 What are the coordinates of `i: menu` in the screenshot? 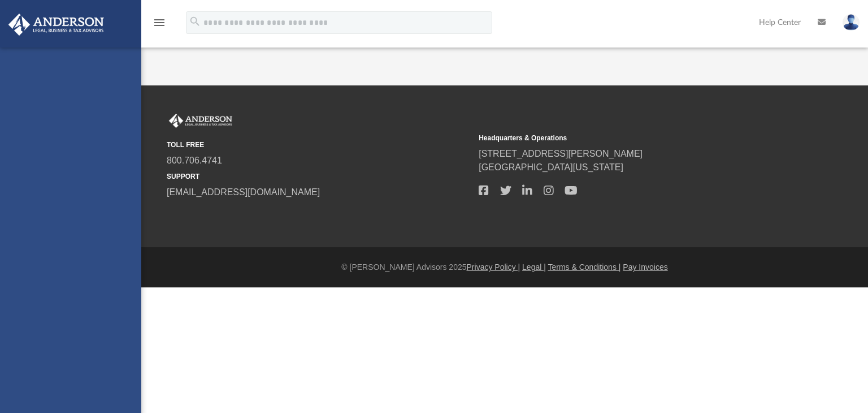 It's located at (159, 22).